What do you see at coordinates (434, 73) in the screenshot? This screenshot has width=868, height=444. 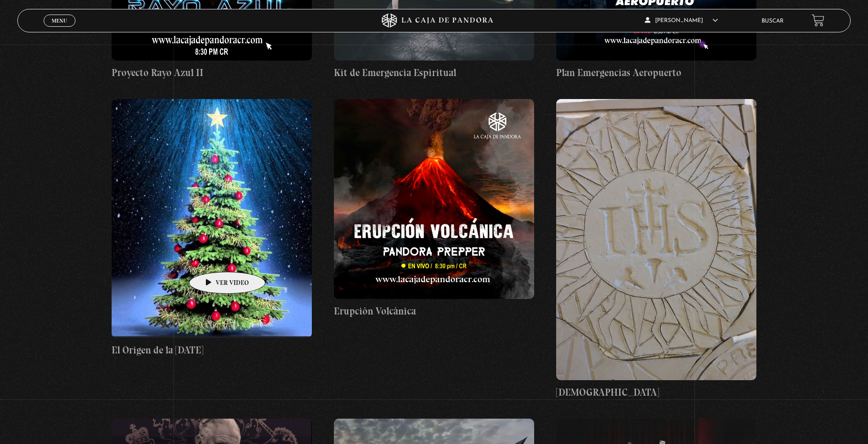 I see `h4: Kit de Emergencia Espiritual` at bounding box center [434, 73].